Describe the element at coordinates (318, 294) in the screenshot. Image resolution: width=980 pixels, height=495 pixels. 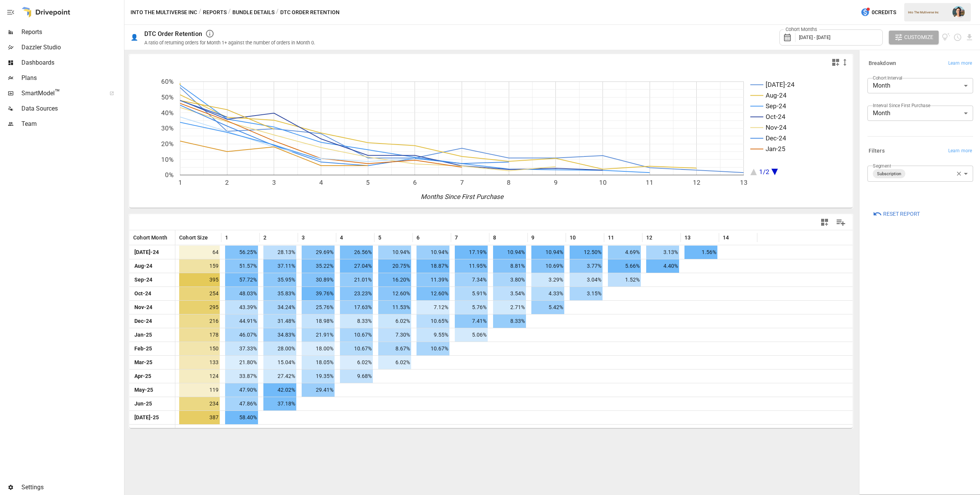
I see `span: 39.76%` at that location.